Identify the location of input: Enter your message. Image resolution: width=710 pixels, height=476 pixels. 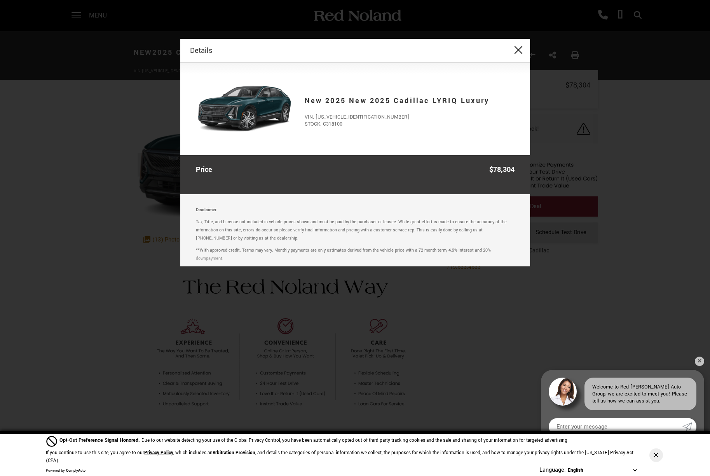
(615, 426).